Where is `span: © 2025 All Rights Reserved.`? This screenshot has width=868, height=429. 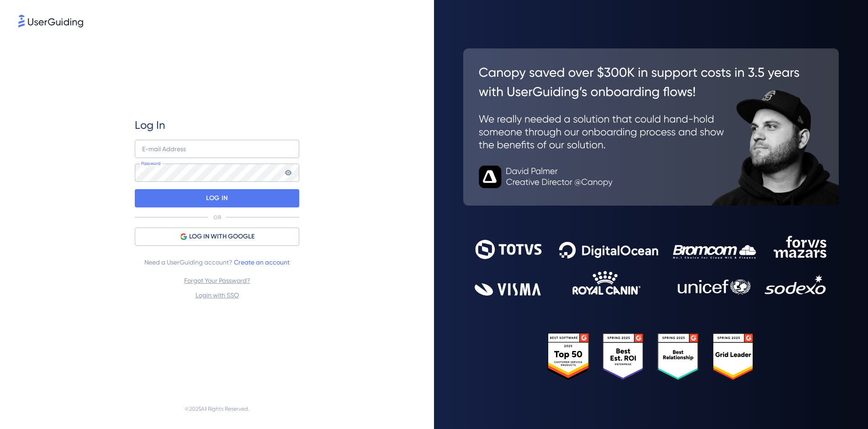
span: © 2025 All Rights Reserved. is located at coordinates (217, 409).